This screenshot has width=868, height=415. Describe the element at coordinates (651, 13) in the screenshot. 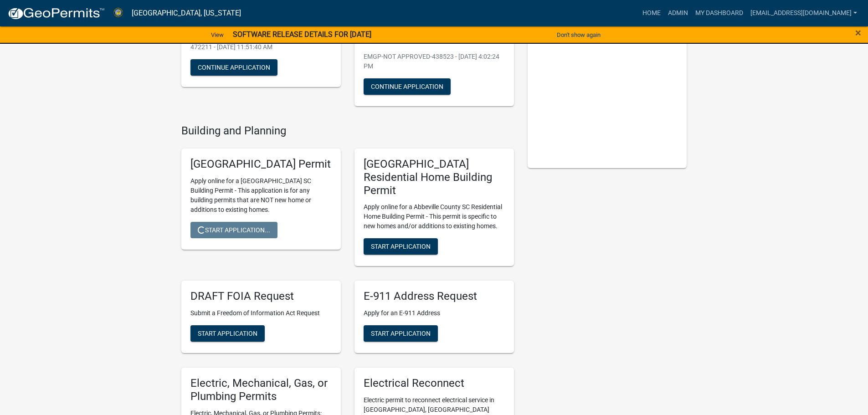

I see `a: Home` at that location.